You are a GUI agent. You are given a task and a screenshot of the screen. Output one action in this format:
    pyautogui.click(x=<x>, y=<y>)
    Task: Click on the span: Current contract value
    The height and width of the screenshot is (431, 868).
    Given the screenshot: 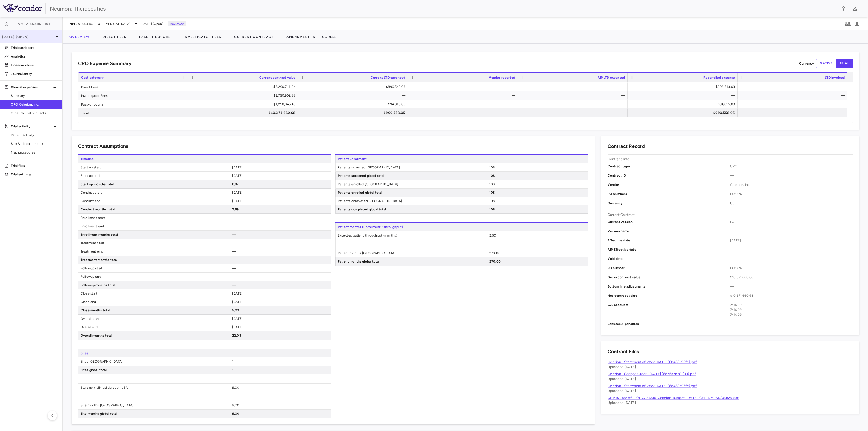 What is the action you would take?
    pyautogui.click(x=277, y=77)
    